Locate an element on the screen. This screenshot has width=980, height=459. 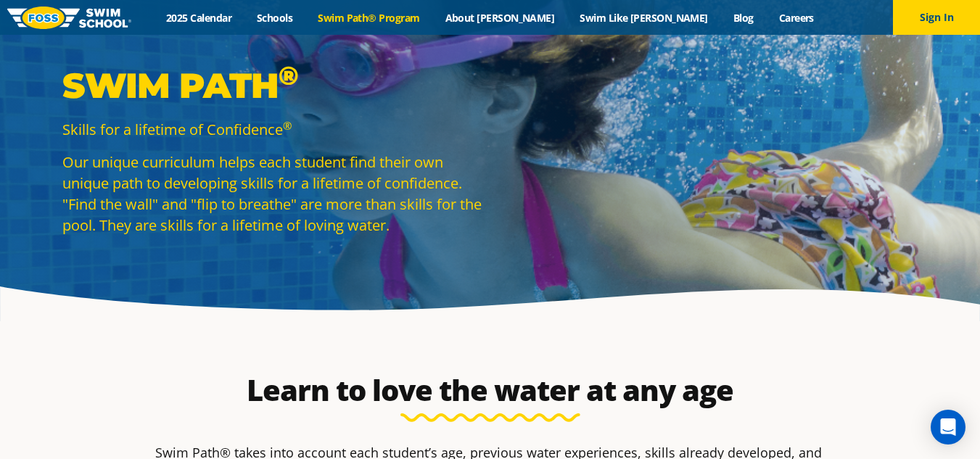
a: Blog is located at coordinates (743, 17).